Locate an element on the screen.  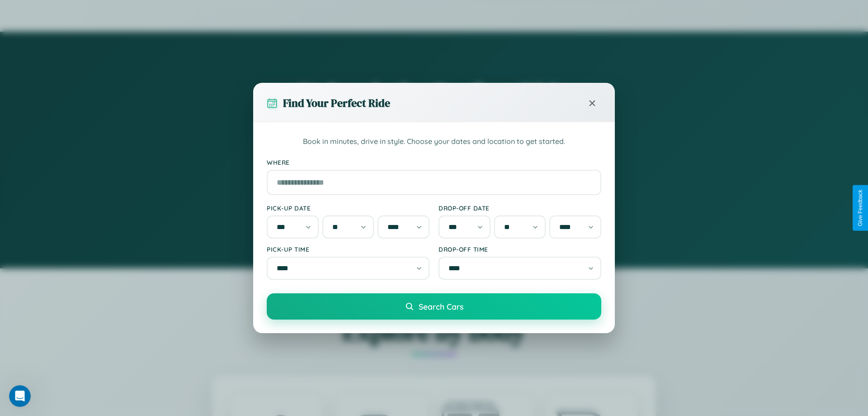
button: Search Cars is located at coordinates (434, 306).